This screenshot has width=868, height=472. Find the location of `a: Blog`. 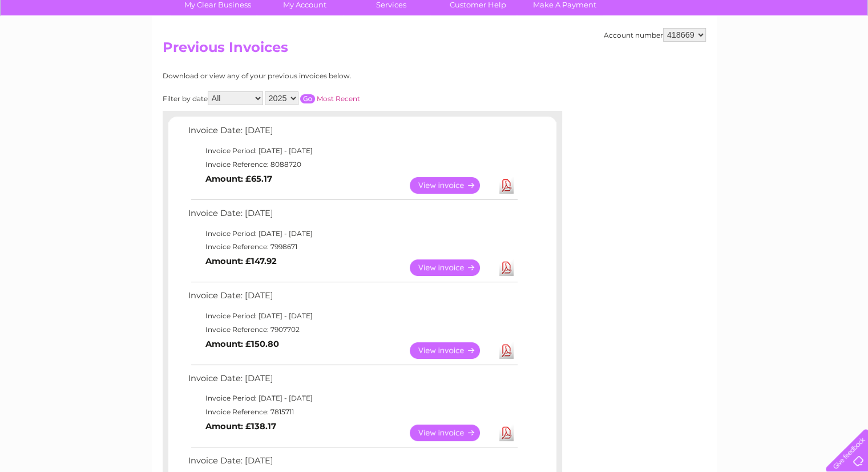

a: Blog is located at coordinates (777, 53).